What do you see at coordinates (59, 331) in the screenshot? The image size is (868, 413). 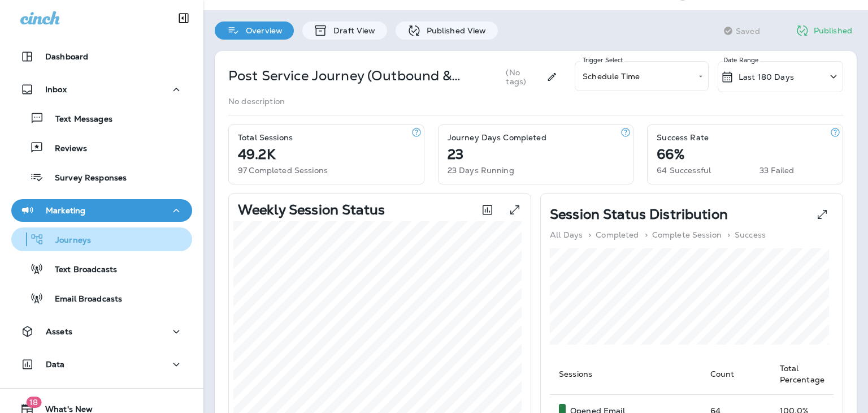 I see `p: Assets` at bounding box center [59, 331].